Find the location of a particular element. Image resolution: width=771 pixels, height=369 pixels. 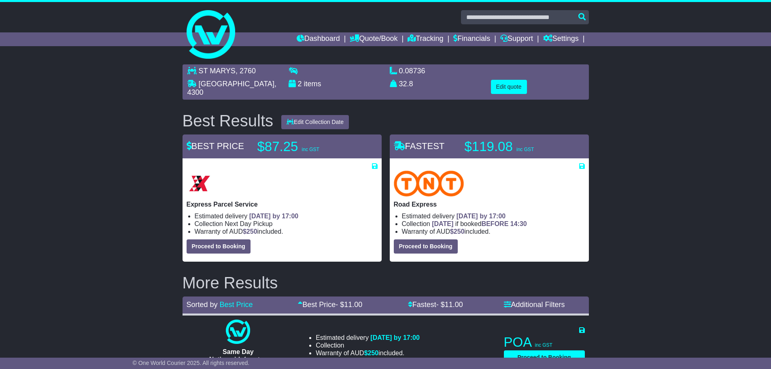

p: $87.25 is located at coordinates (308, 147).